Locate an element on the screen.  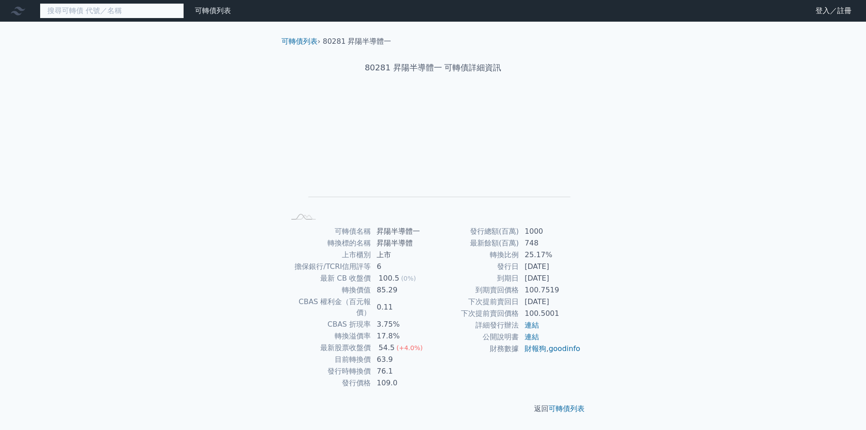
td: 轉換比例 is located at coordinates (476, 255).